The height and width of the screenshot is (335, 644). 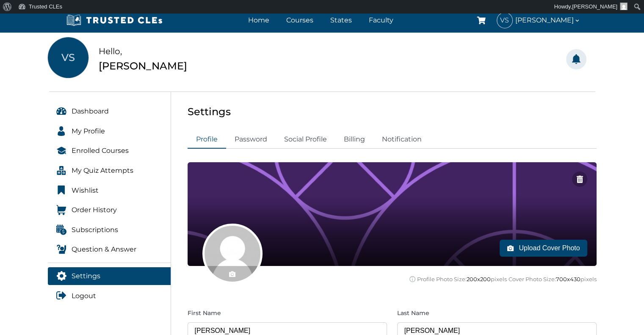 What do you see at coordinates (392, 112) in the screenshot?
I see `div: Settings` at bounding box center [392, 112].